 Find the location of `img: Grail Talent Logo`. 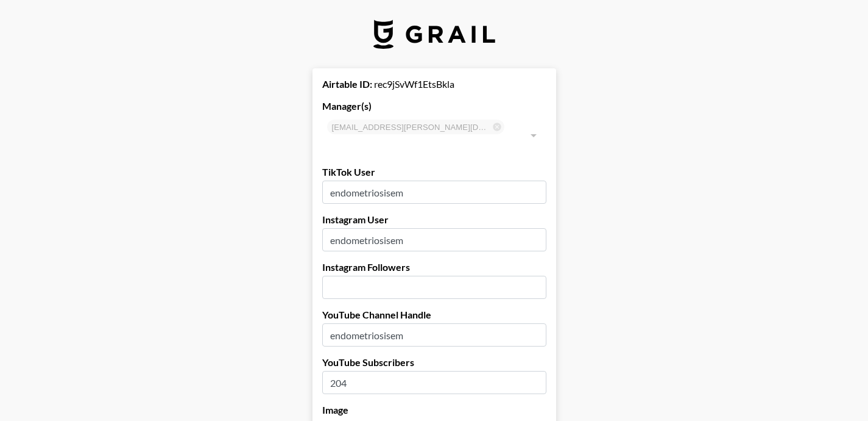

img: Grail Talent Logo is located at coordinates (434, 34).